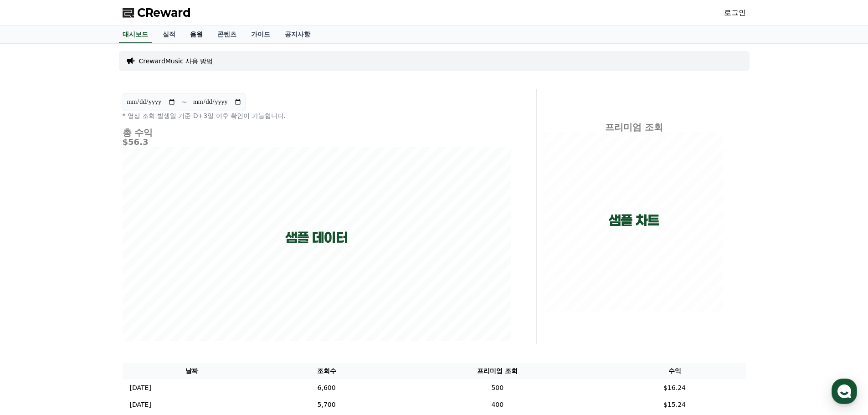 The height and width of the screenshot is (415, 868). What do you see at coordinates (675, 370) in the screenshot?
I see `th: 수익` at bounding box center [675, 370].